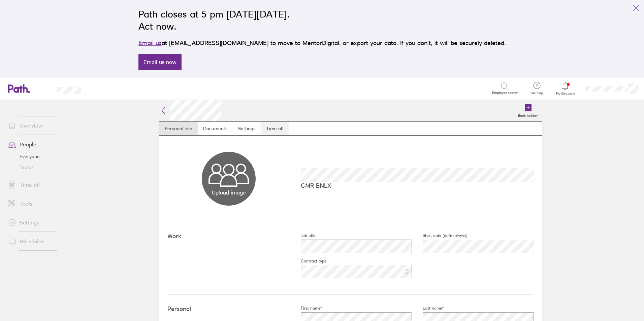 Image resolution: width=644 pixels, height=321 pixels. What do you see at coordinates (229, 309) in the screenshot?
I see `h4: Personal` at bounding box center [229, 309].